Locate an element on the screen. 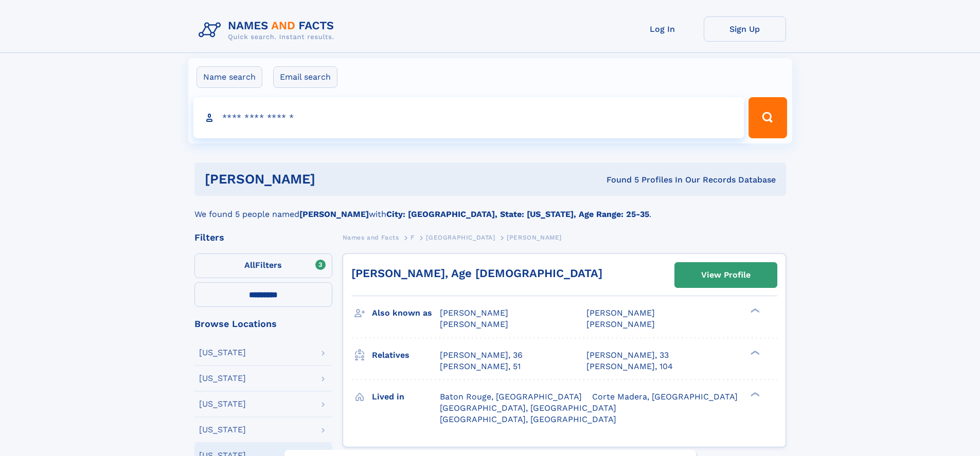 Image resolution: width=980 pixels, height=456 pixels. div: Found 5 Profiles In Our Records Database is located at coordinates (618, 180).